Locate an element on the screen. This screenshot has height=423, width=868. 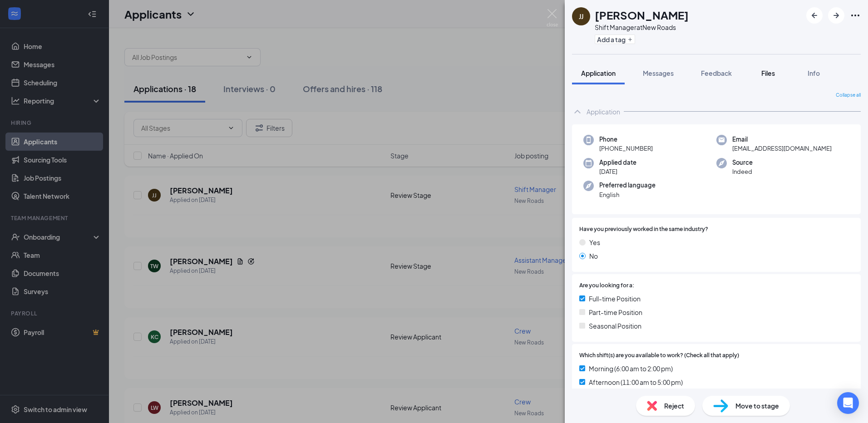
span: Yes is located at coordinates (595, 243).